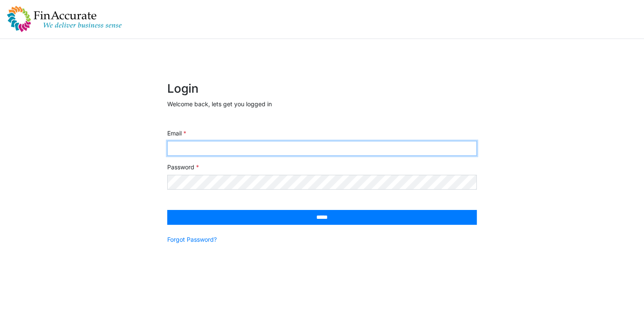 Image resolution: width=644 pixels, height=309 pixels. What do you see at coordinates (183, 167) in the screenshot?
I see `label: Password` at bounding box center [183, 167].